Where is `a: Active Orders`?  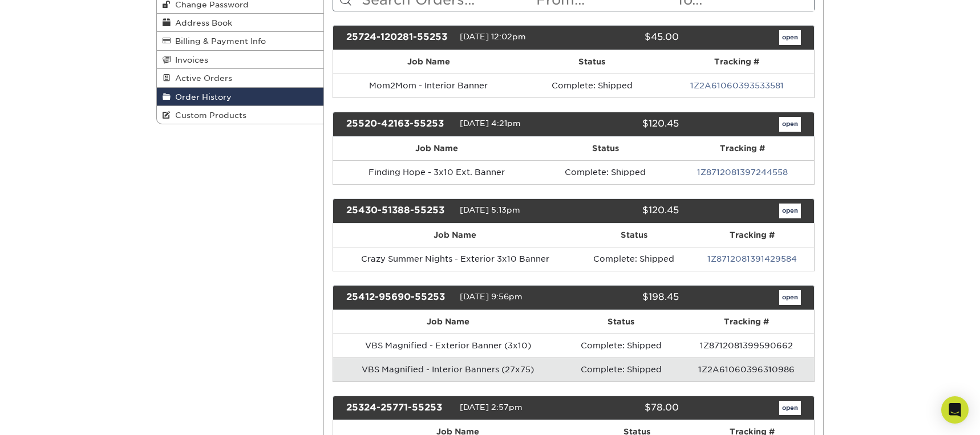
a: Active Orders is located at coordinates (240, 78).